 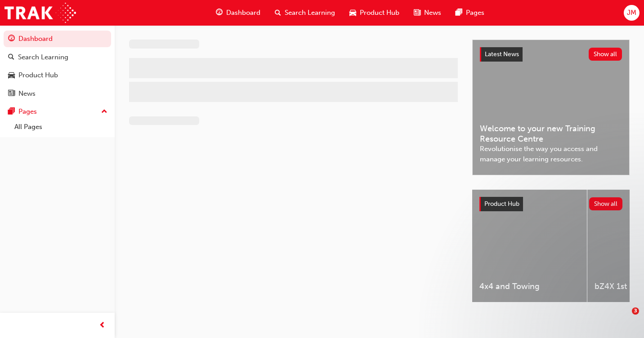 I want to click on a: Trak, so click(x=40, y=12).